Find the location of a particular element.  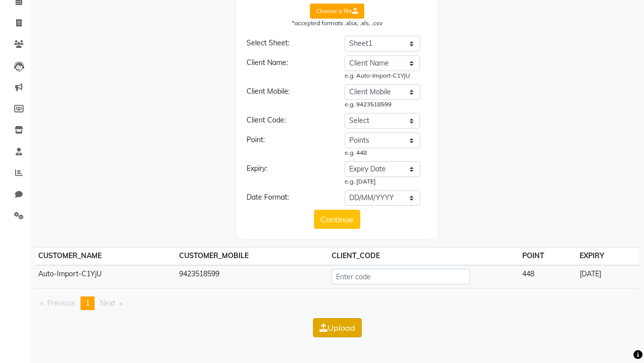

div: Client Code: is located at coordinates (288, 121).